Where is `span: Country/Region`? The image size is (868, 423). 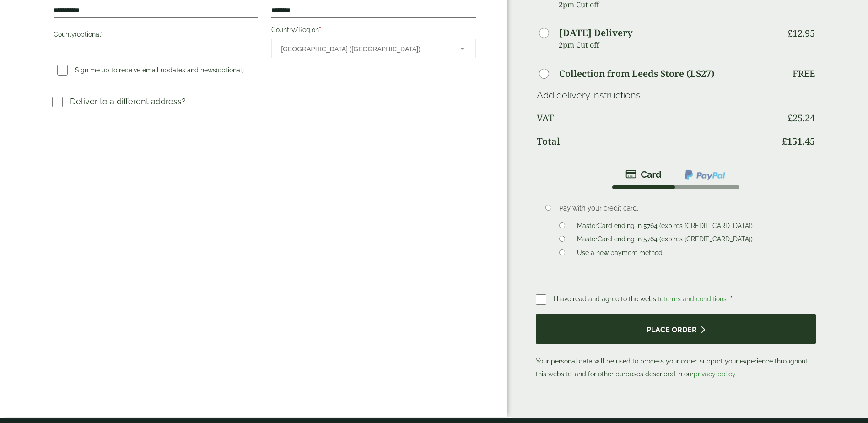 span: Country/Region is located at coordinates (374, 49).